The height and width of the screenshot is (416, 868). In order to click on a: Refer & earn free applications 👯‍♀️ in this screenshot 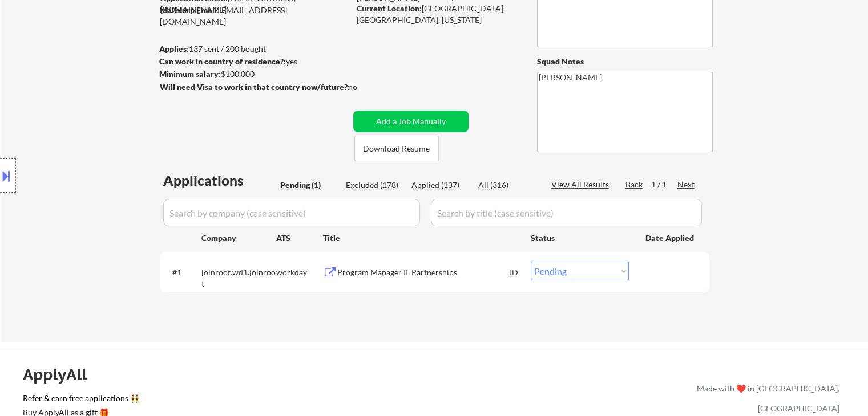, I will do `click(240, 400)`.